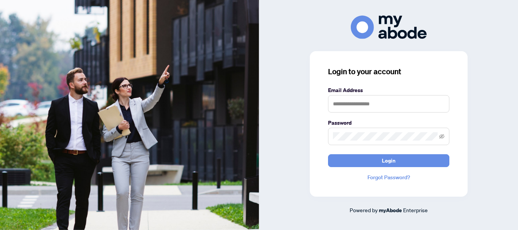  I want to click on span: Enterprise, so click(415, 210).